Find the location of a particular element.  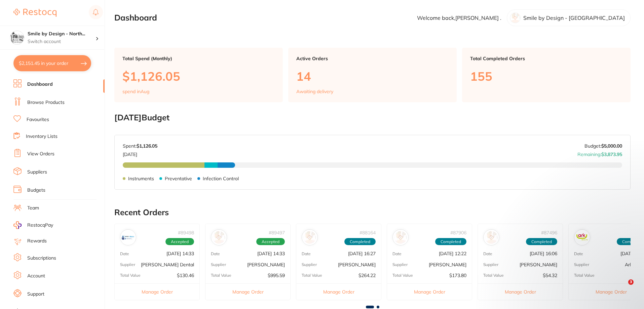

a: Rewards is located at coordinates (37, 241).